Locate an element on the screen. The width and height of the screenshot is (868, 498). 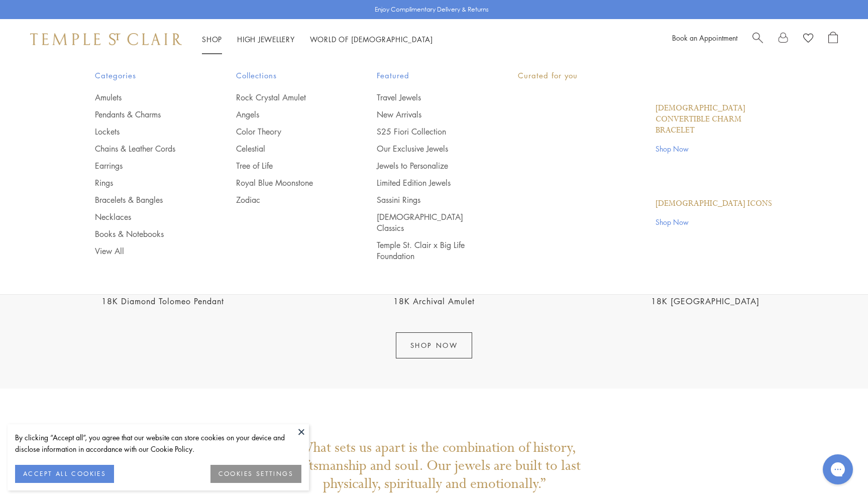
span: Categories is located at coordinates (145, 75).